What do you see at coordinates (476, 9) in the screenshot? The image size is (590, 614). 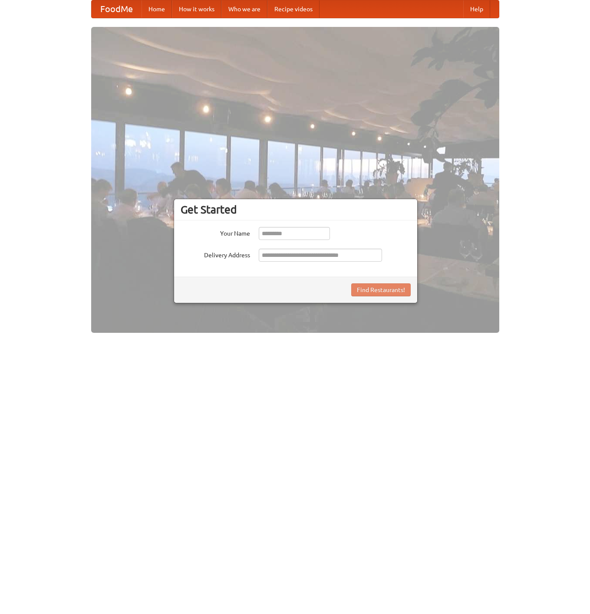 I see `a: Help` at bounding box center [476, 9].